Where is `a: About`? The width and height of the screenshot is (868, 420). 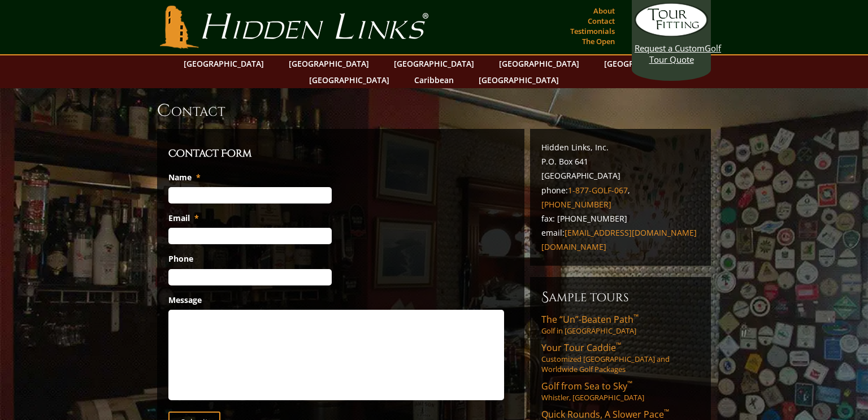 a: About is located at coordinates (605, 11).